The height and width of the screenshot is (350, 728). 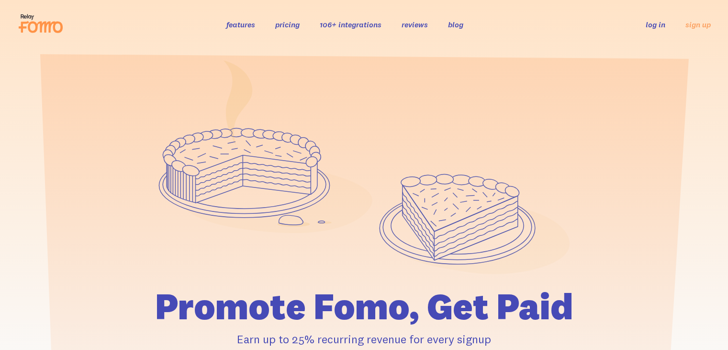 I want to click on a: reviews, so click(x=415, y=24).